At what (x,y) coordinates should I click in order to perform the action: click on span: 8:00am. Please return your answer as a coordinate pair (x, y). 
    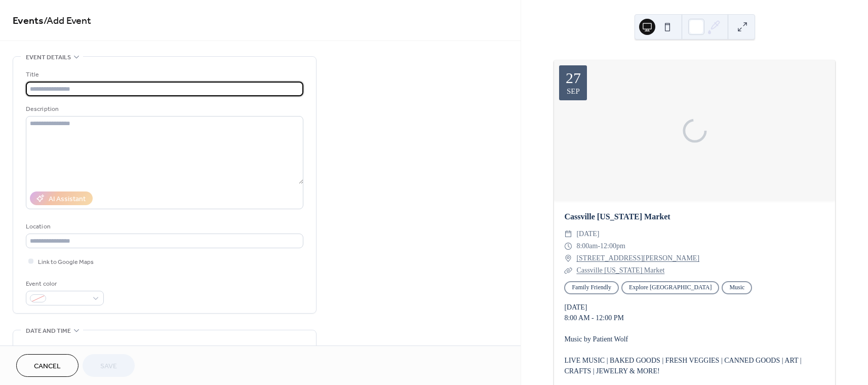
    Looking at the image, I should click on (587, 246).